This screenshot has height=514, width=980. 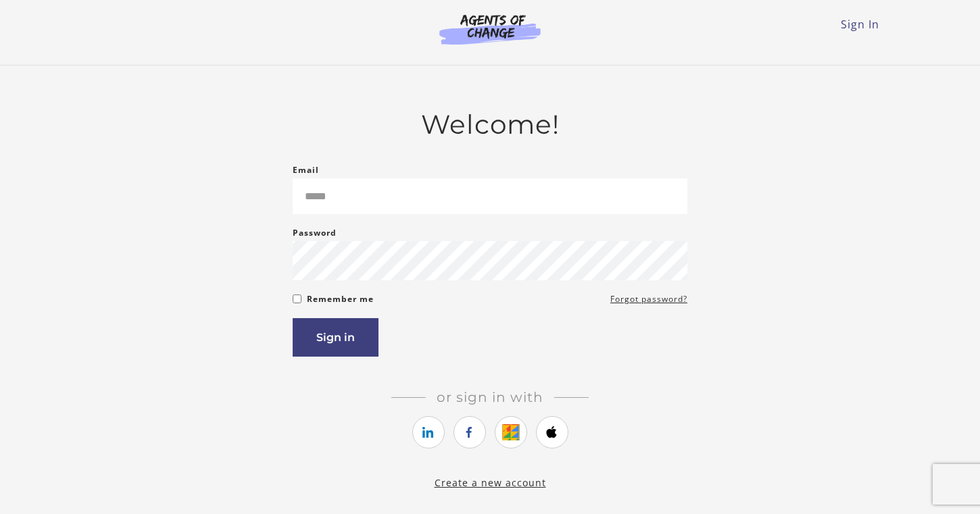 I want to click on label: Remember me, so click(x=340, y=299).